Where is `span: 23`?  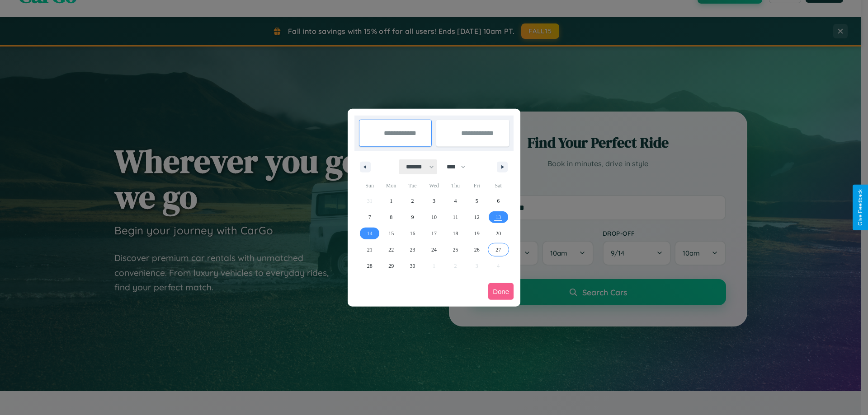
span: 23 is located at coordinates (412, 249).